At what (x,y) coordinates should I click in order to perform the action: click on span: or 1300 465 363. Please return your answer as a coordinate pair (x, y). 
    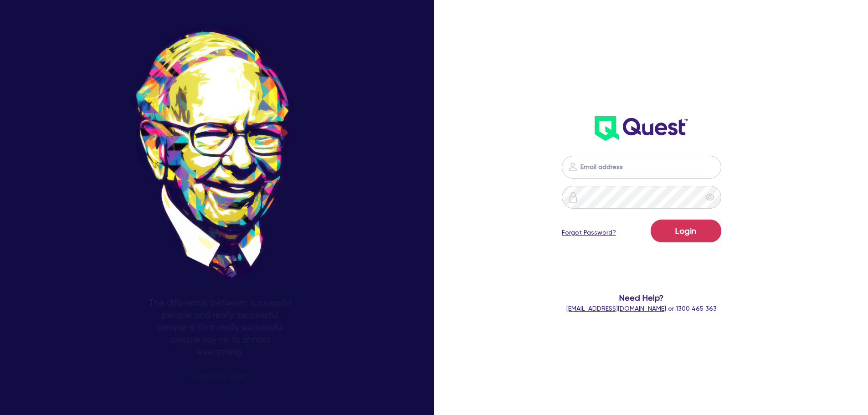
    Looking at the image, I should click on (642, 308).